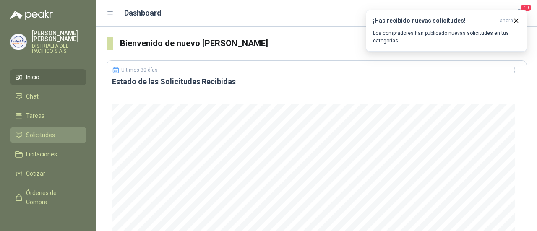 This screenshot has width=537, height=231. I want to click on p: Los compradores han publicado nuevas solicitudes en tus categorías., so click(447, 37).